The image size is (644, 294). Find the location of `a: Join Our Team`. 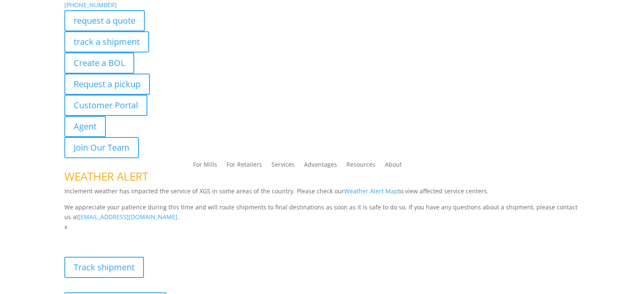

a: Join Our Team is located at coordinates (102, 148).